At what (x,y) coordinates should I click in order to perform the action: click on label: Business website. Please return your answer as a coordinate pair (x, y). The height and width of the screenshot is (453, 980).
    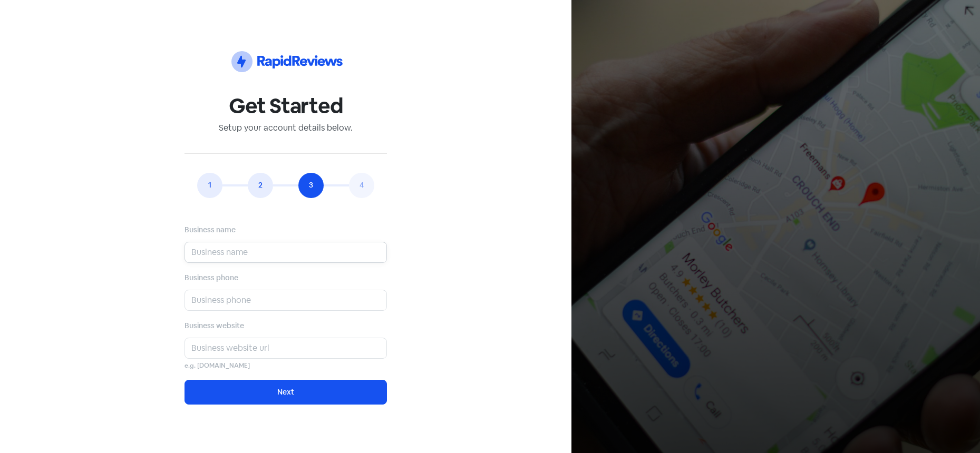
    Looking at the image, I should click on (214, 326).